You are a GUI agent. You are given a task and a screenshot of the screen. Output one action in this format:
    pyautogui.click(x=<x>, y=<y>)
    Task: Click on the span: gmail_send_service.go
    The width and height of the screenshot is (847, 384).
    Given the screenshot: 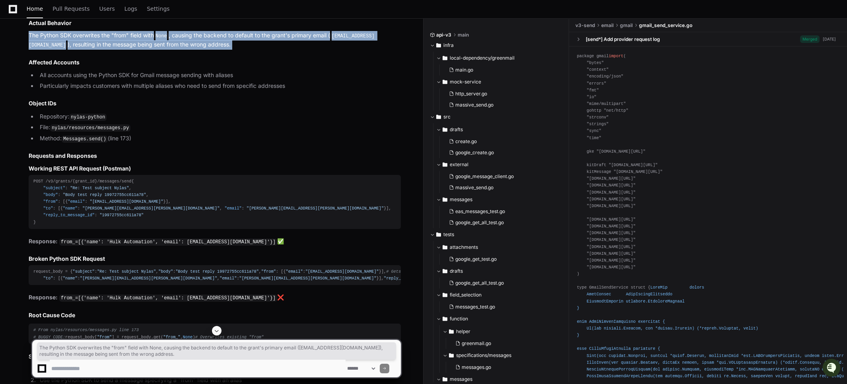 What is the action you would take?
    pyautogui.click(x=665, y=25)
    